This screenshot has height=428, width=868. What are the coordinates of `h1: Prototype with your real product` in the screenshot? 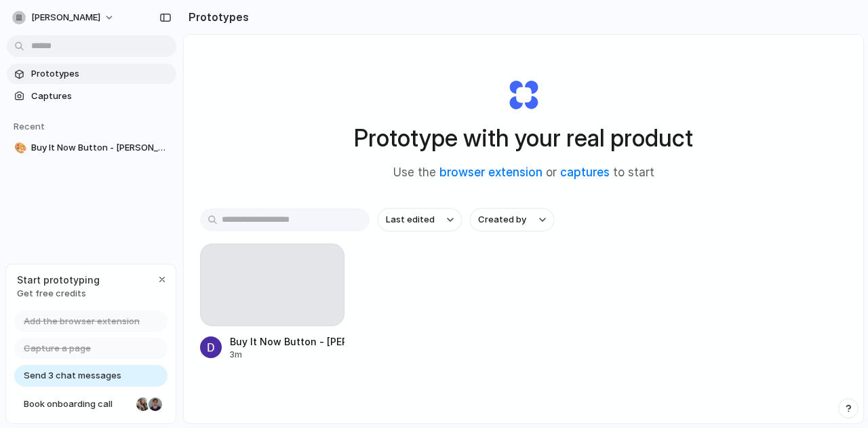 It's located at (523, 138).